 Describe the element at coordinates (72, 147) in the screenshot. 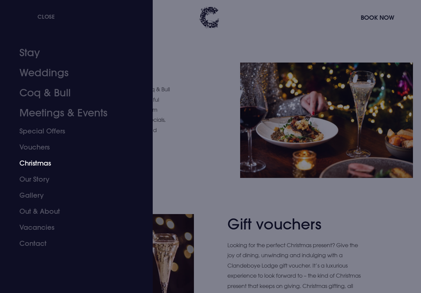

I see `a: Vouchers` at that location.